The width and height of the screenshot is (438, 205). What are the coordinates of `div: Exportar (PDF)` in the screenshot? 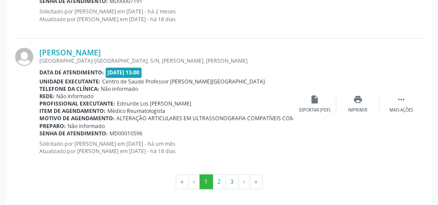 It's located at (314, 110).